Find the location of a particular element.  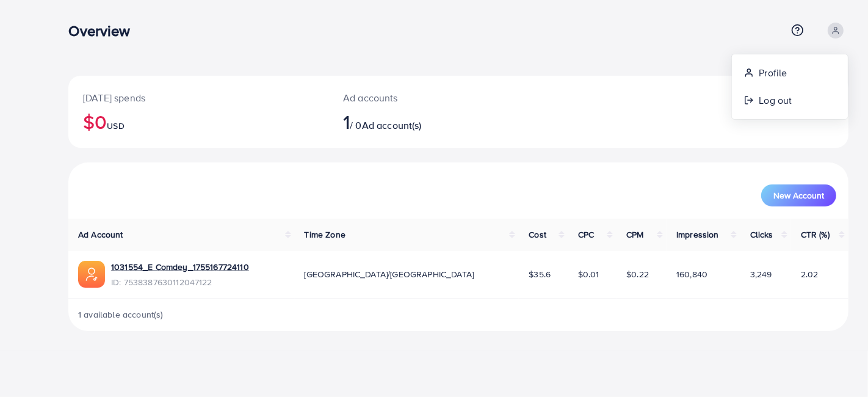

span: $35.6 is located at coordinates (540, 274).